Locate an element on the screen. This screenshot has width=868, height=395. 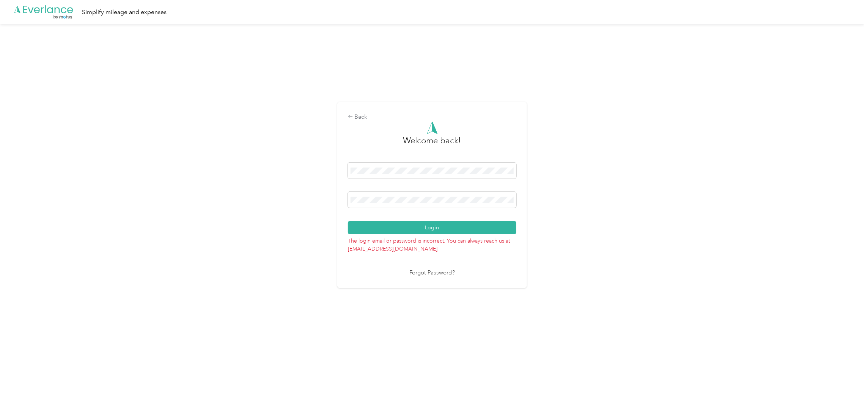
div: Back is located at coordinates (432, 117).